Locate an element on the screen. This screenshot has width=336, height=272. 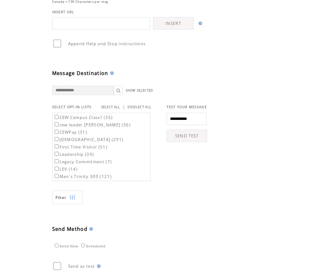
span: Message Destination is located at coordinates (80, 73).